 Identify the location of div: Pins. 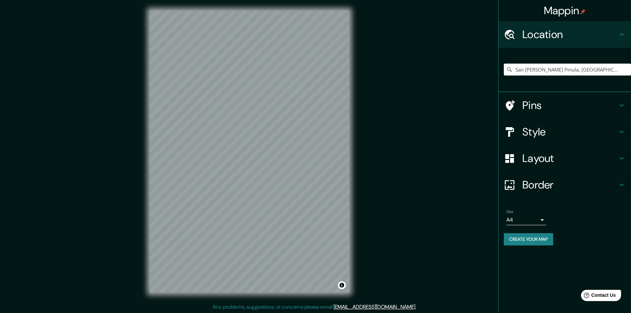
(564, 105).